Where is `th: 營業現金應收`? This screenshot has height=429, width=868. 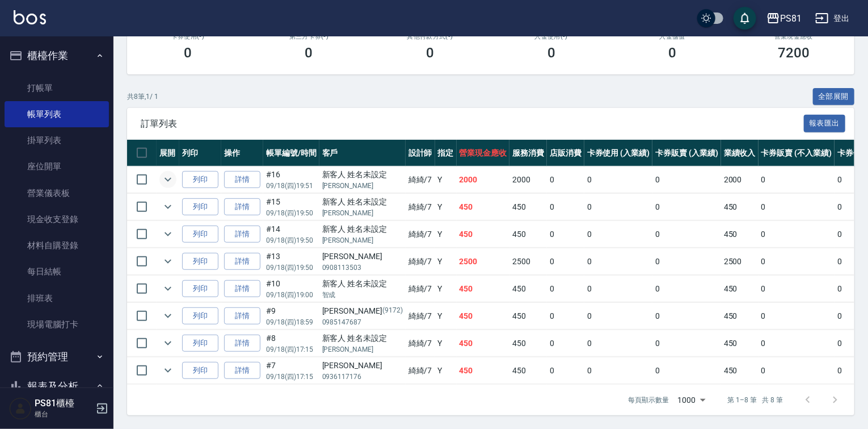
th: 營業現金應收 is located at coordinates (483, 153).